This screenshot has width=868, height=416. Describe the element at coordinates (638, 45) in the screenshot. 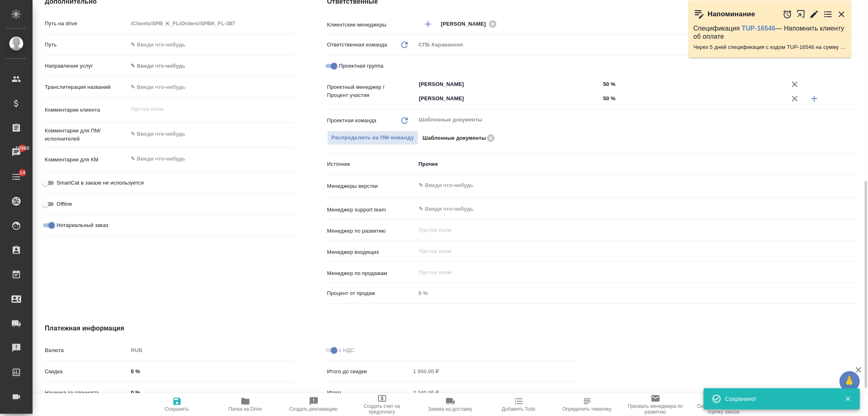

I see `div: СПБ Караванная` at that location.